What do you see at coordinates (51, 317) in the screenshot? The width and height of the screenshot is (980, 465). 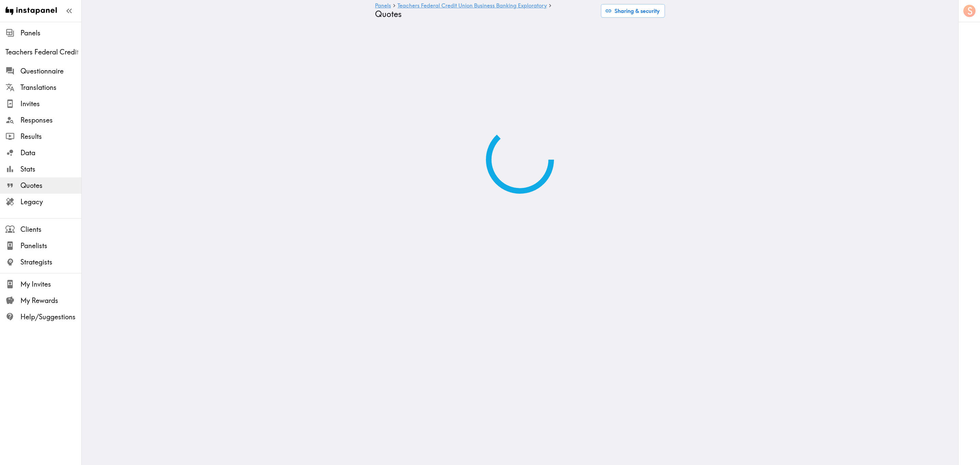 I see `span: Help/Suggestions` at bounding box center [51, 317].